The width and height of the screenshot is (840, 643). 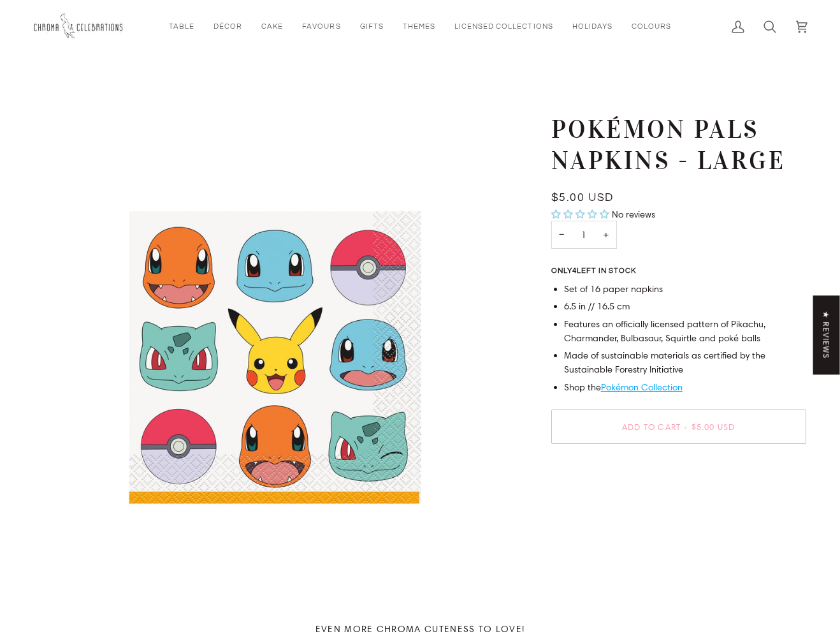 I want to click on span: Add to Cart, so click(x=651, y=426).